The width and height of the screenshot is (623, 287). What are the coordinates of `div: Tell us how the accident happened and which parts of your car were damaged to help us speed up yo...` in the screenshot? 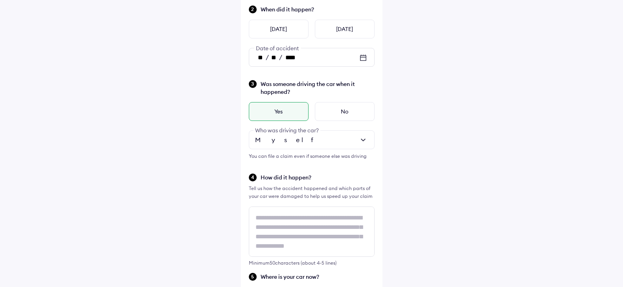 It's located at (312, 192).